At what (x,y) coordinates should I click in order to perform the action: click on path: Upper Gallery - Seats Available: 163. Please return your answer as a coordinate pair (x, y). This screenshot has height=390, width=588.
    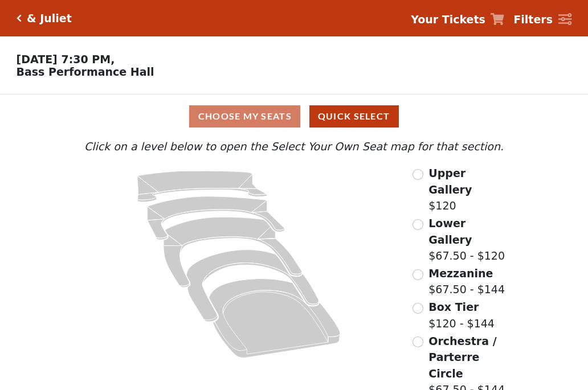
    Looking at the image, I should click on (202, 186).